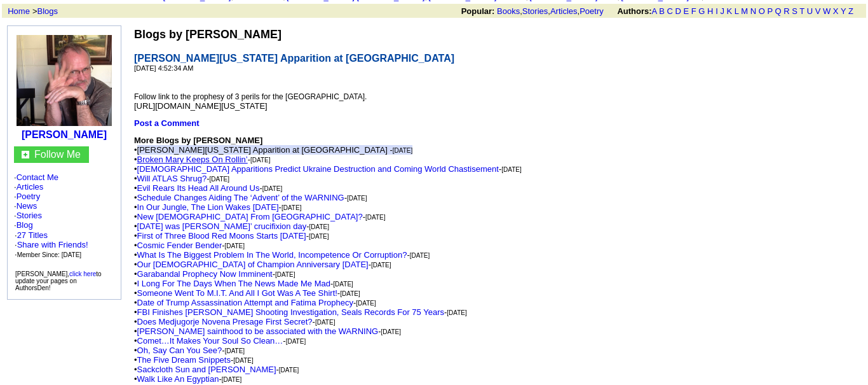 The height and width of the screenshot is (385, 868). What do you see at coordinates (25, 224) in the screenshot?
I see `a: Blog` at bounding box center [25, 224].